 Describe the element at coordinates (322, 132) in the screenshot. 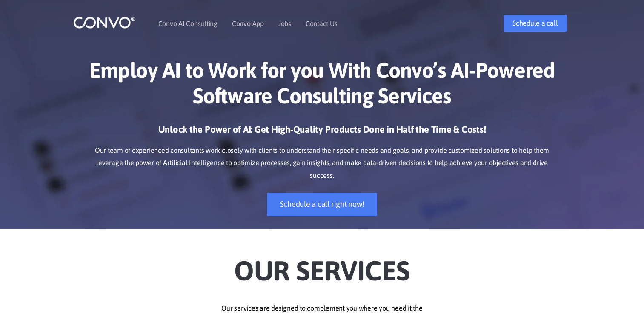

I see `h3: Unlock the Power of AI: Get High-Quality Products Done in Half the Time & Costs!` at that location.